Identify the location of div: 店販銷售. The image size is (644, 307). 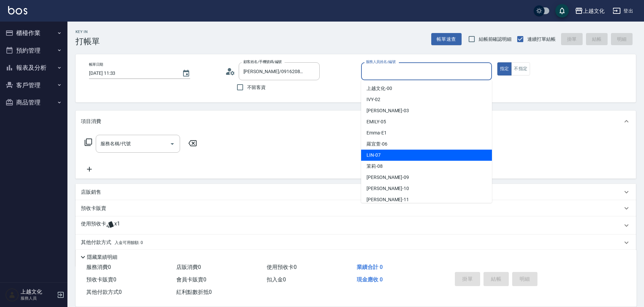
(356, 192).